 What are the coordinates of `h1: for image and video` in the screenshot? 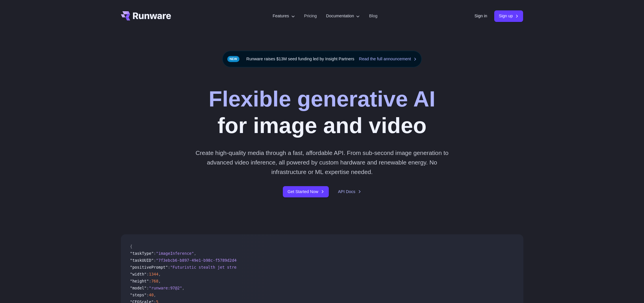 It's located at (322, 112).